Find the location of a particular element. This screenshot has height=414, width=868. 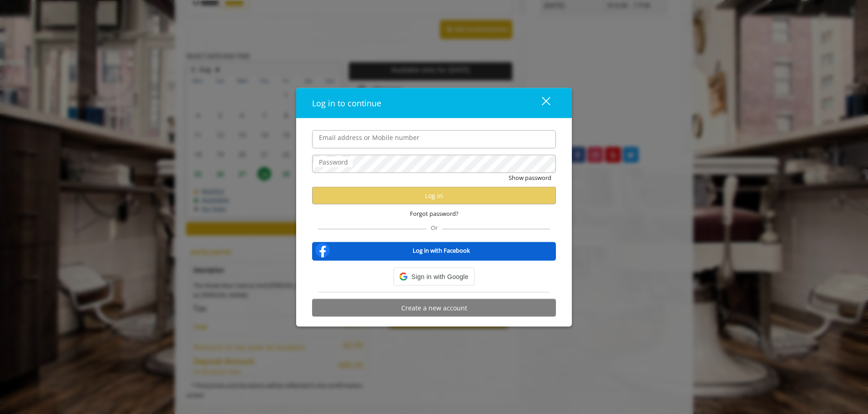

span: Sign in with Google is located at coordinates (439, 277).